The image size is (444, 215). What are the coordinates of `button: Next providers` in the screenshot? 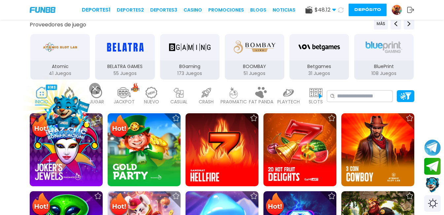 It's located at (409, 24).